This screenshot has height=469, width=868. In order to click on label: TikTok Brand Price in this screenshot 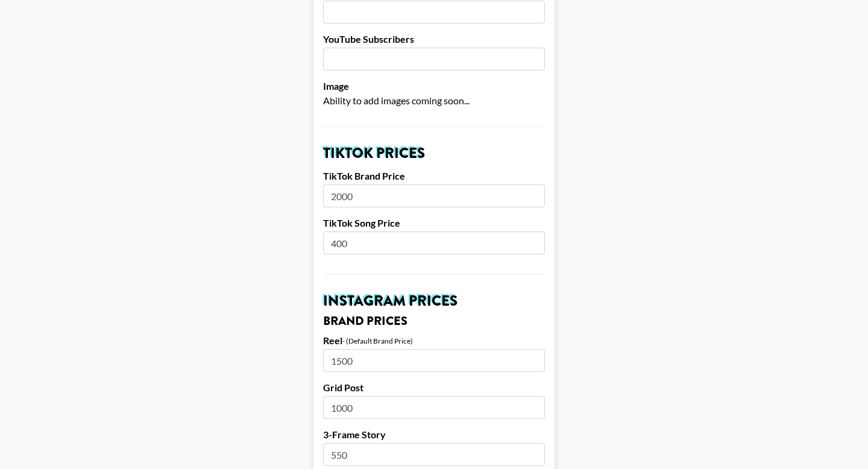, I will do `click(434, 176)`.